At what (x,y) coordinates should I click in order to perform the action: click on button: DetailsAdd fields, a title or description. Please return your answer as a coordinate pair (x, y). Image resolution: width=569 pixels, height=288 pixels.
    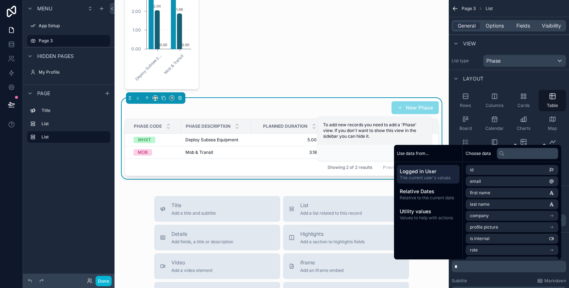
    Looking at the image, I should click on (217, 238).